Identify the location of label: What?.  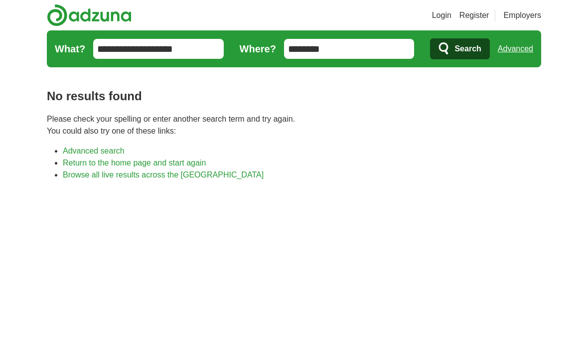
(70, 49).